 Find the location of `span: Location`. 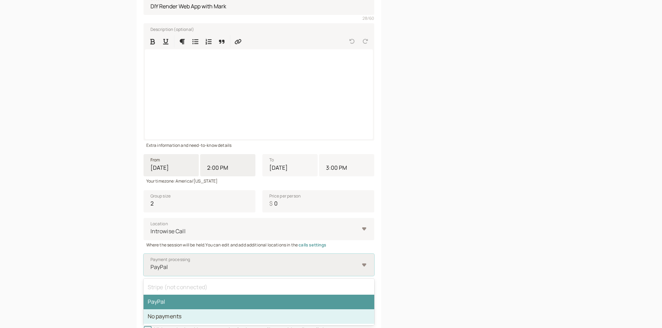

span: Location is located at coordinates (159, 224).